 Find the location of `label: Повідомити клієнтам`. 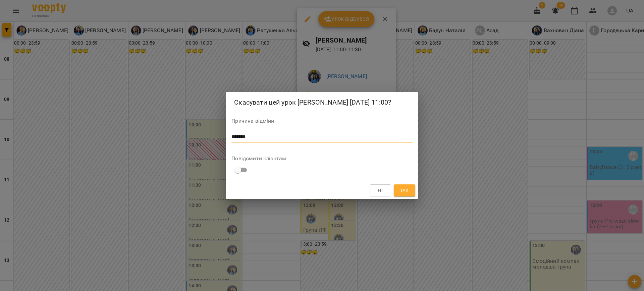

label: Повідомити клієнтам is located at coordinates (322, 159).